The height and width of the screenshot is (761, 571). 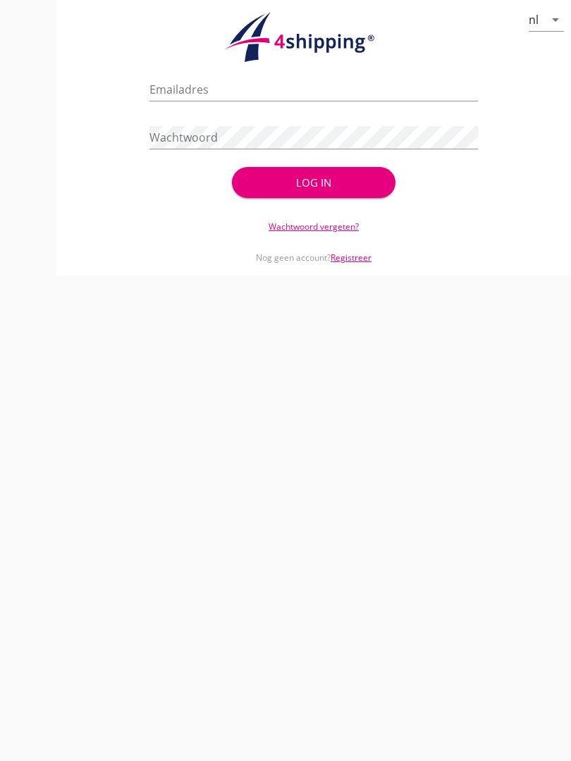 What do you see at coordinates (314, 226) in the screenshot?
I see `a: Wachtwoord vergeten?` at bounding box center [314, 226].